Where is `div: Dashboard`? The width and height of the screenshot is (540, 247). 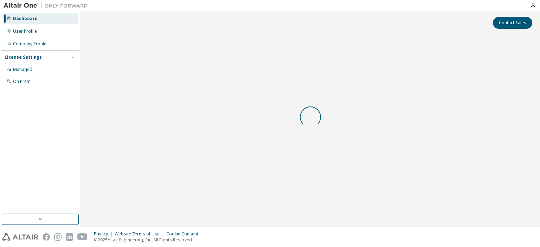
div: Dashboard is located at coordinates (25, 19).